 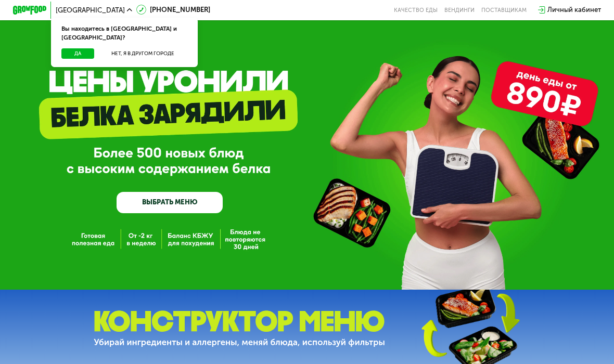 What do you see at coordinates (77, 54) in the screenshot?
I see `button: Да` at bounding box center [77, 54].